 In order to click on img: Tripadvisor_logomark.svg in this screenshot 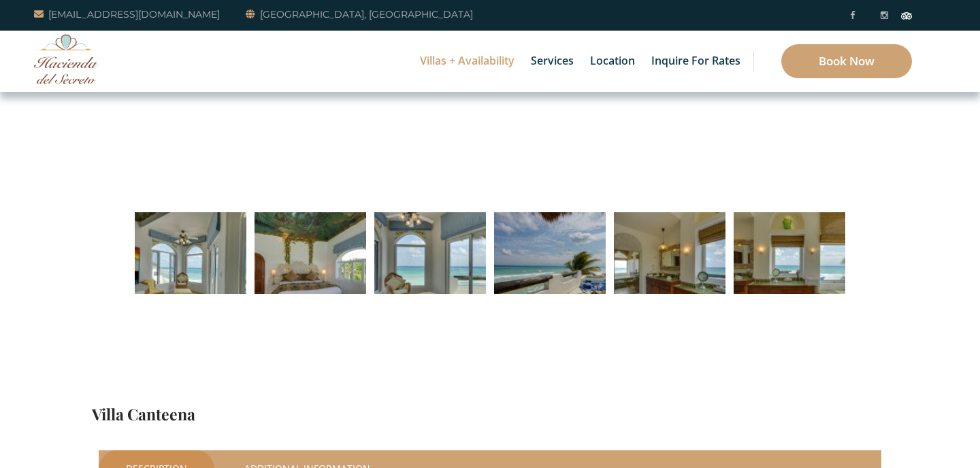, I will do `click(906, 16)`.